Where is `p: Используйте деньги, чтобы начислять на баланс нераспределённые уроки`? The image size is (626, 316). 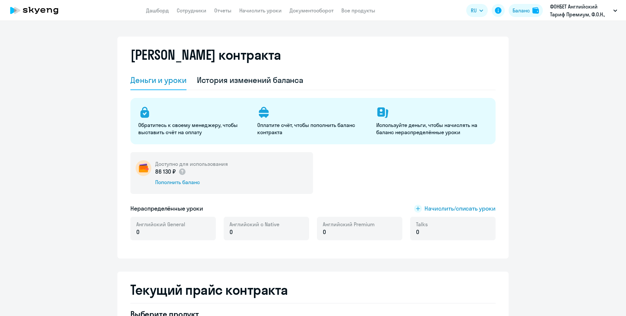 p: Используйте деньги, чтобы начислять на баланс нераспределённые уроки is located at coordinates (432, 129).